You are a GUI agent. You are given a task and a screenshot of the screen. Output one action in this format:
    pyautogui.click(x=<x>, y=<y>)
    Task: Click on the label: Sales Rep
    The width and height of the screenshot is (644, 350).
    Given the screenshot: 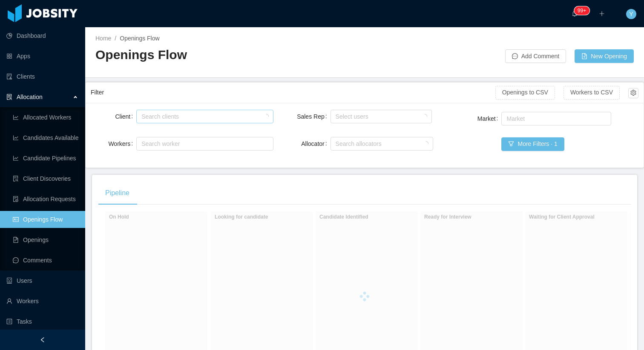 What is the action you would take?
    pyautogui.click(x=314, y=117)
    